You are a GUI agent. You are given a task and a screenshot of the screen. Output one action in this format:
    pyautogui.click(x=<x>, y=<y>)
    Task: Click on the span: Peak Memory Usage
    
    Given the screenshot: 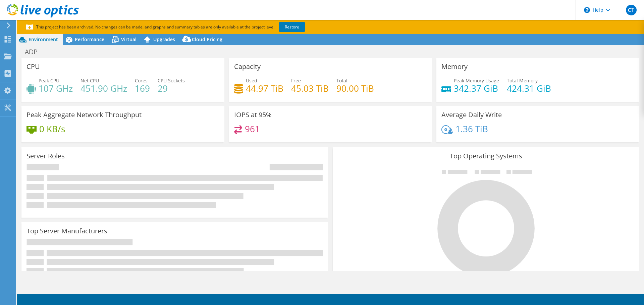 What is the action you would take?
    pyautogui.click(x=476, y=81)
    